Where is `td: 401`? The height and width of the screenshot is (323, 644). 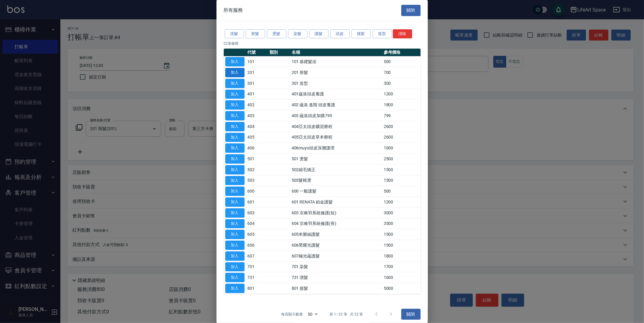
td: 401 is located at coordinates (257, 94).